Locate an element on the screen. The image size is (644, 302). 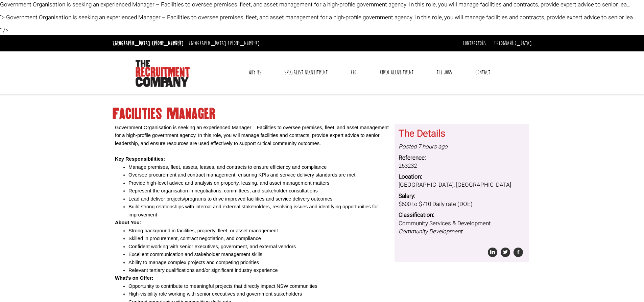
h1: Facilities Manager is located at coordinates (322, 114).